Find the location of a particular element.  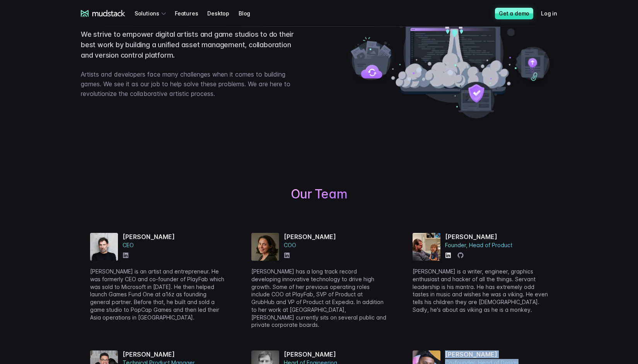

span: COO is located at coordinates (290, 245).